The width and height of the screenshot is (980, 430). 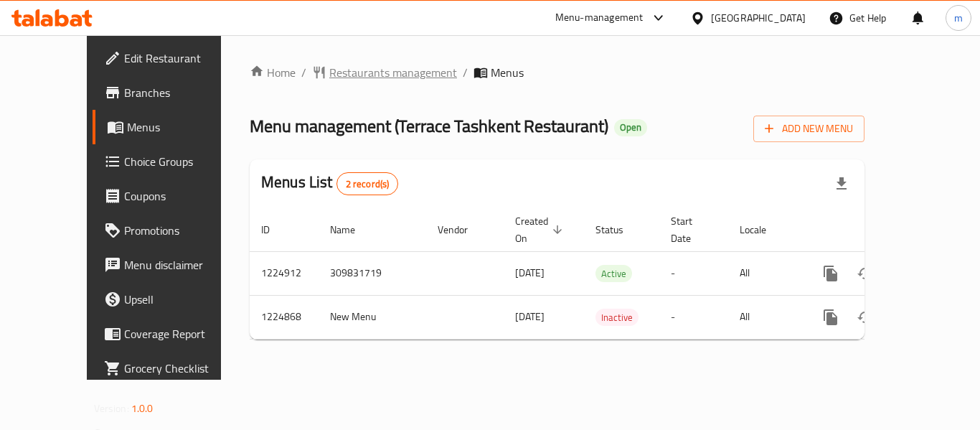 What do you see at coordinates (385, 72) in the screenshot?
I see `a: Restaurants management` at bounding box center [385, 72].